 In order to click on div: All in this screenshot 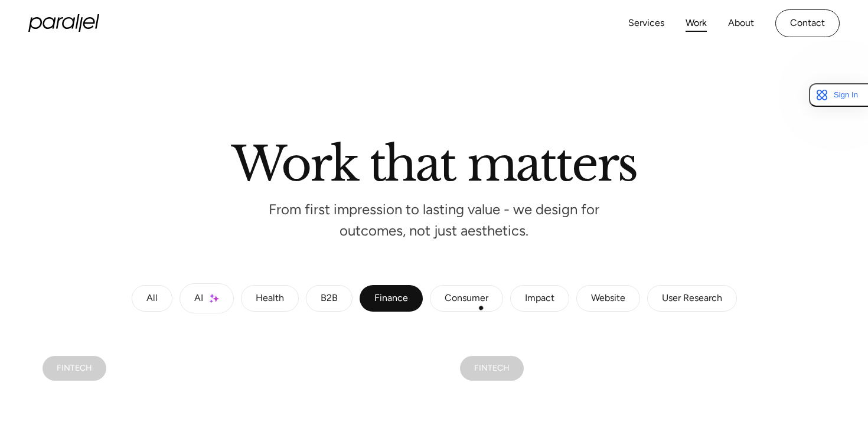, I will do `click(152, 298)`.